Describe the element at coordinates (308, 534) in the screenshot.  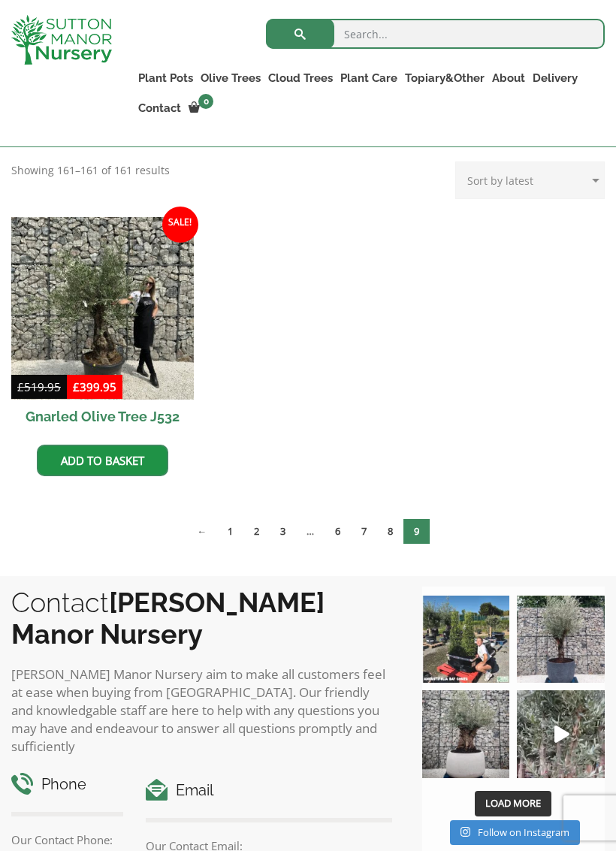
I see `nav: Product Pagination` at that location.